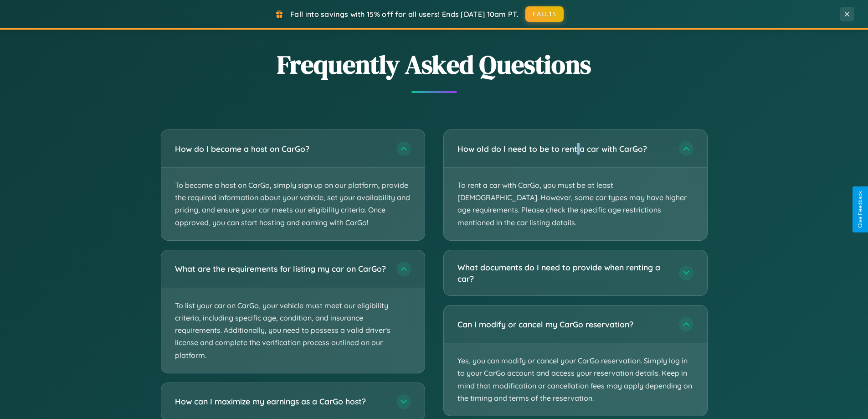  Describe the element at coordinates (293, 330) in the screenshot. I see `p: To list your car on CarGo, your vehicle must meet our eligibility criteria, including specific ag...` at that location.